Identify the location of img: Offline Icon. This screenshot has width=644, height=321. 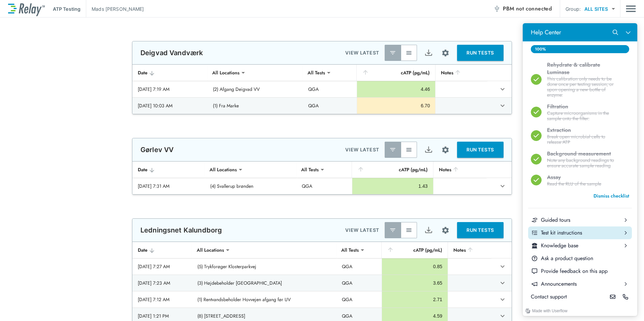
(497, 9).